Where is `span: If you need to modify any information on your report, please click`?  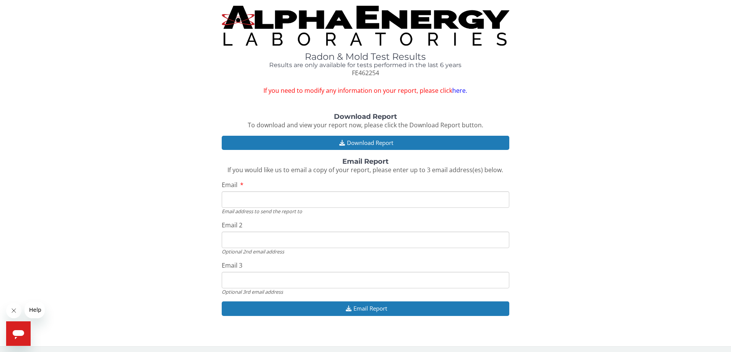 span: If you need to modify any information on your report, please click is located at coordinates (366, 90).